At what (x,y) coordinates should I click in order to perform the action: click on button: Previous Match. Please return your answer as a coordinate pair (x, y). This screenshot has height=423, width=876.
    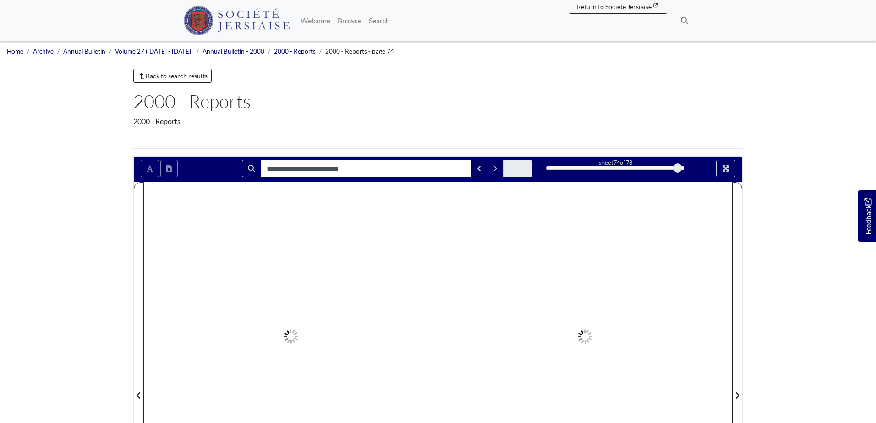
    Looking at the image, I should click on (479, 169).